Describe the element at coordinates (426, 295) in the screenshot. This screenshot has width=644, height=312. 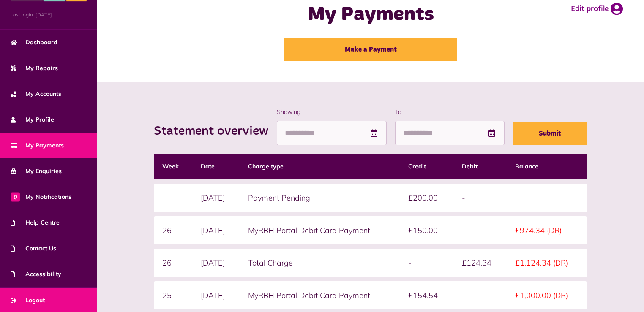
I see `td: £154.54` at that location.